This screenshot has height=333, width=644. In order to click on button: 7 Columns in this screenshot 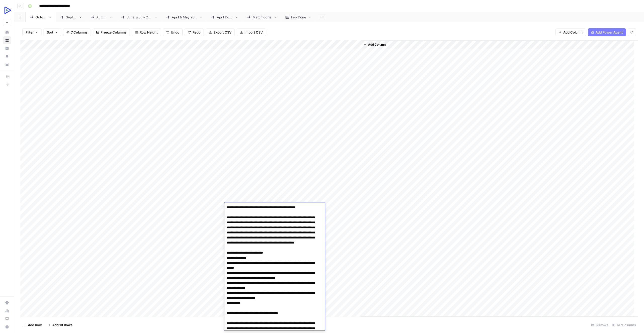, I will do `click(77, 32)`.